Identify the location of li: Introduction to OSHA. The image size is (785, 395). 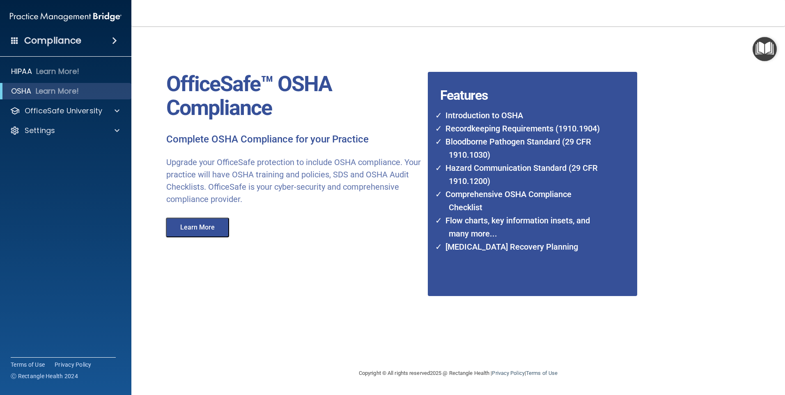
(523, 115).